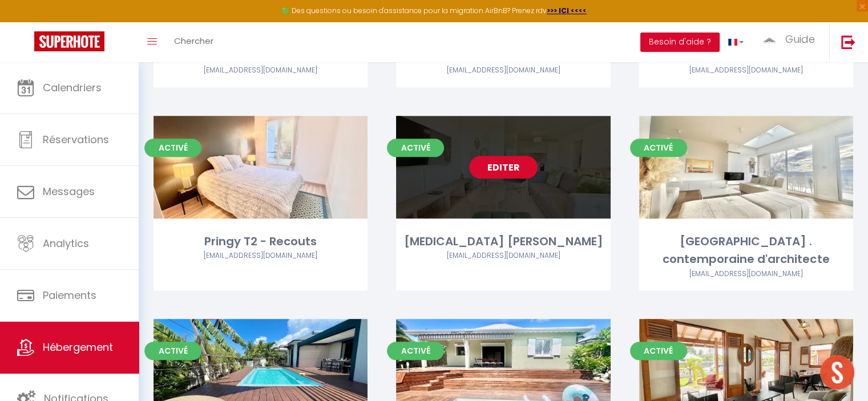 This screenshot has height=401, width=868. I want to click on button: Besoin d'aide ?, so click(680, 42).